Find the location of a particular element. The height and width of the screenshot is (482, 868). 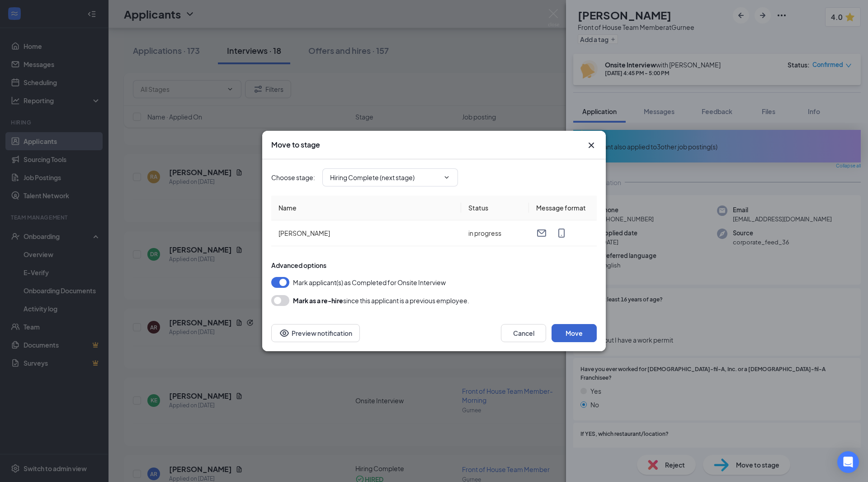

th: Status is located at coordinates (495, 208).